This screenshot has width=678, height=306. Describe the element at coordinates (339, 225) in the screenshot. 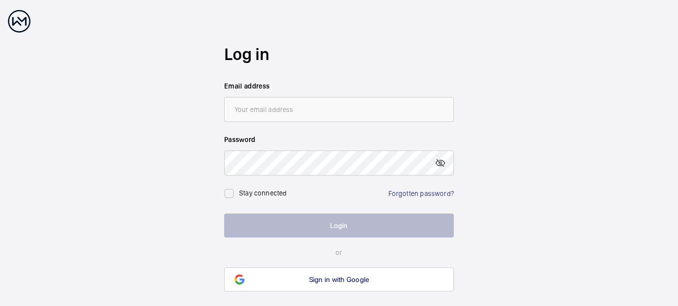

I see `button: Login` at that location.